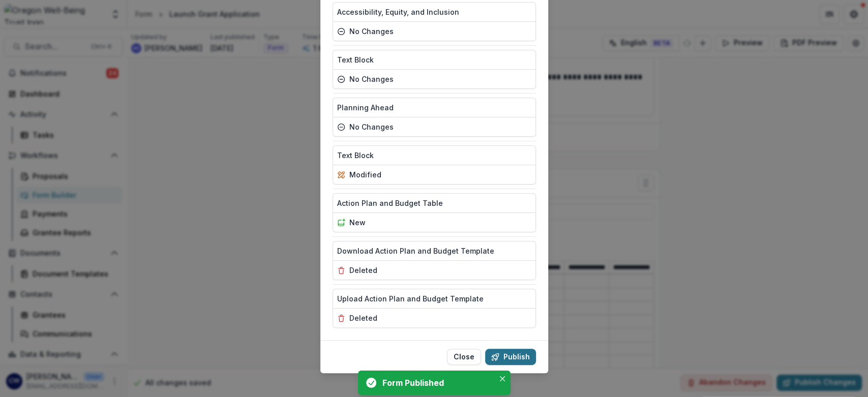 This screenshot has width=868, height=397. I want to click on button: Publish, so click(511, 357).